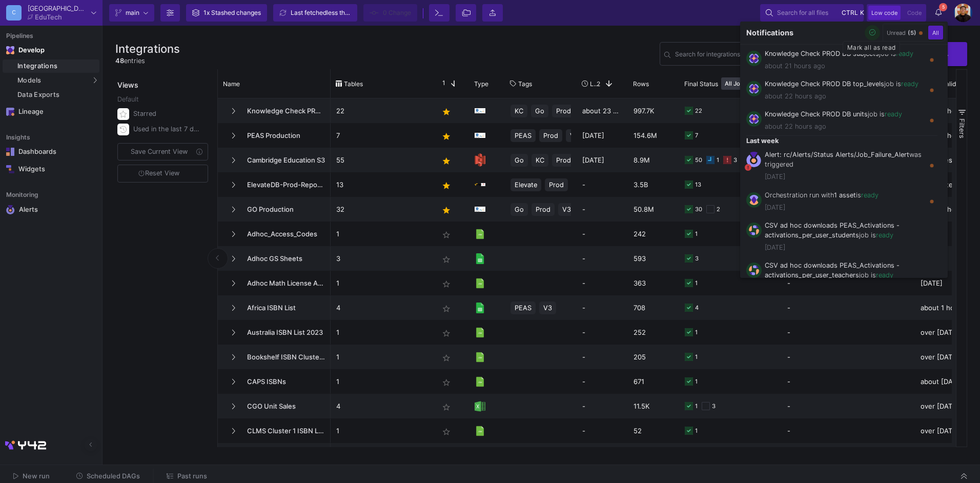  I want to click on b: Knowledge Check PROD DB top_levels, so click(824, 84).